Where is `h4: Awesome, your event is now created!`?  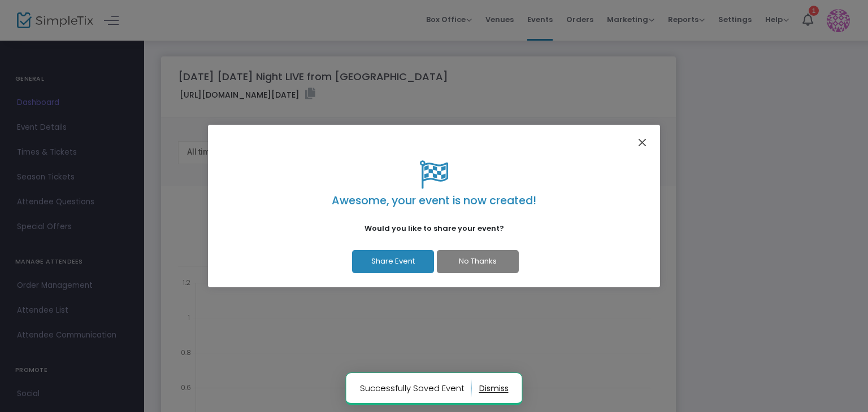
h4: Awesome, your event is now created! is located at coordinates (434, 200).